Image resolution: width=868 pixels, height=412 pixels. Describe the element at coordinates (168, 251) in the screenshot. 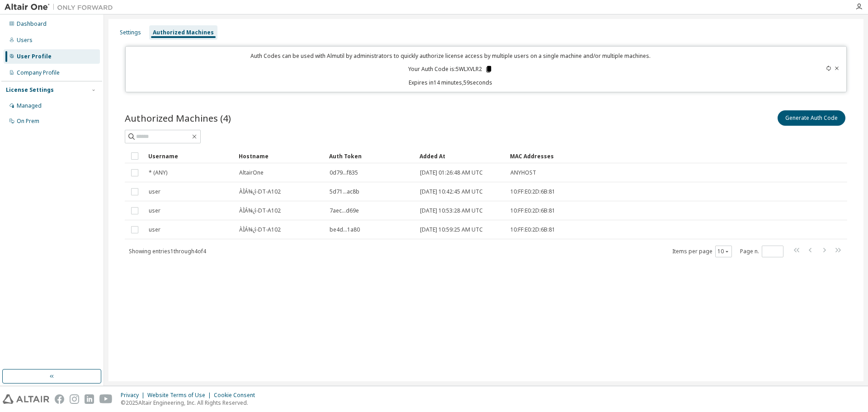

I see `span: Showing entries 1 through 4 of 4` at that location.